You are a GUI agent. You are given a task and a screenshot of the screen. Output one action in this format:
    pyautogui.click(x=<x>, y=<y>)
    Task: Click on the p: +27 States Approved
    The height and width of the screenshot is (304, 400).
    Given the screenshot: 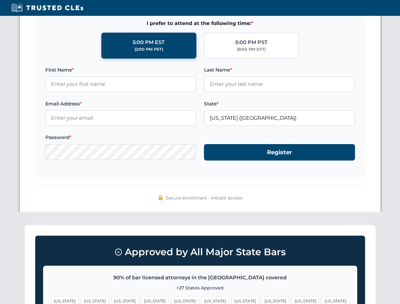 What is the action you would take?
    pyautogui.click(x=200, y=288)
    